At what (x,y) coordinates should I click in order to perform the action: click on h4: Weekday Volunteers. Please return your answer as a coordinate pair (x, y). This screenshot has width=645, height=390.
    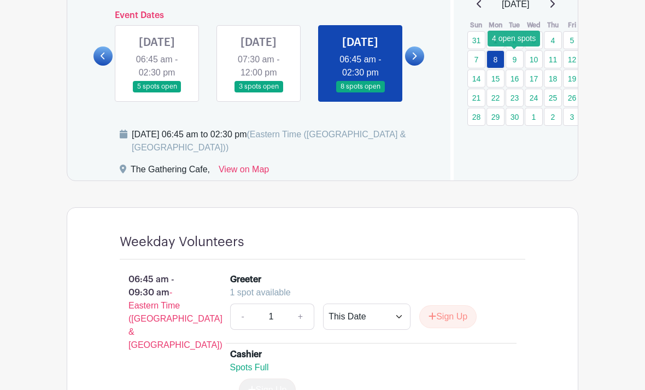
    Looking at the image, I should click on (181, 242).